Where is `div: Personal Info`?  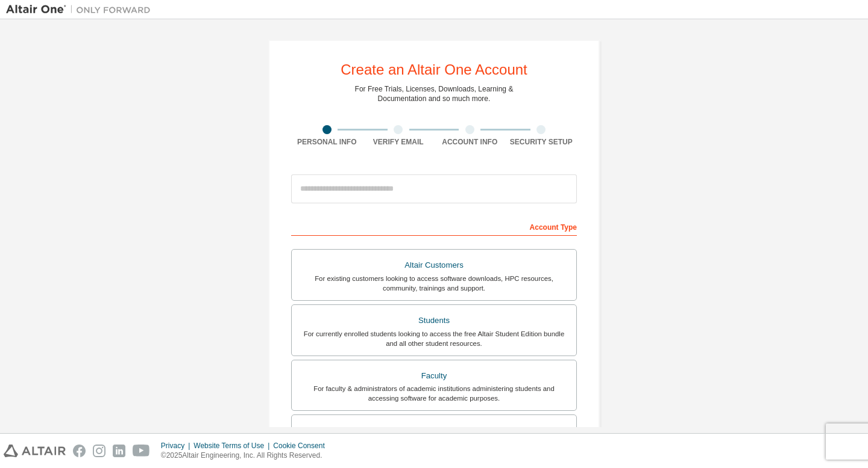 div: Personal Info is located at coordinates (327, 143).